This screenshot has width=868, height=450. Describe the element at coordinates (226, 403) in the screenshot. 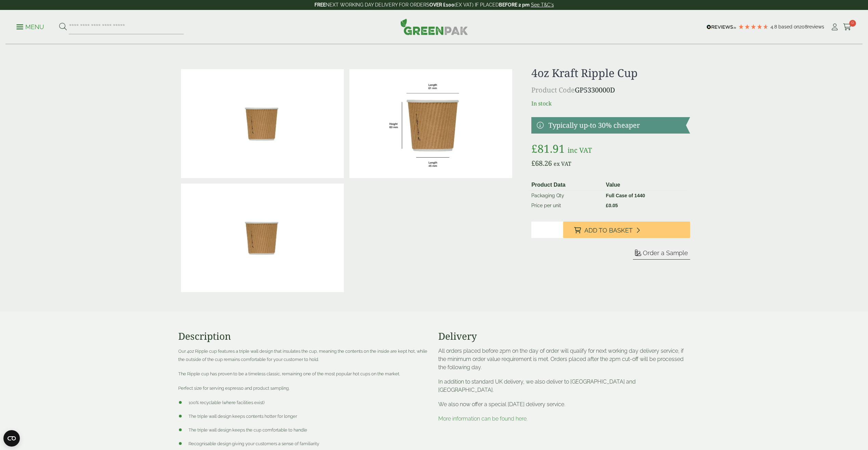

I see `span: 100% recyclable (where facilities exist)` at that location.